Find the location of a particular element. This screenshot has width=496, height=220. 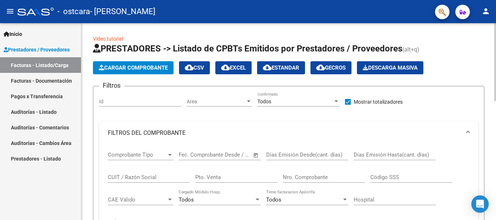

a: Video tutorial is located at coordinates (108, 39).